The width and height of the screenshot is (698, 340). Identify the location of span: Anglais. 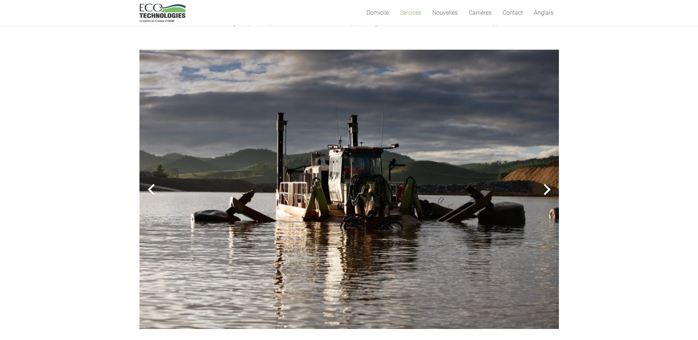
(543, 13).